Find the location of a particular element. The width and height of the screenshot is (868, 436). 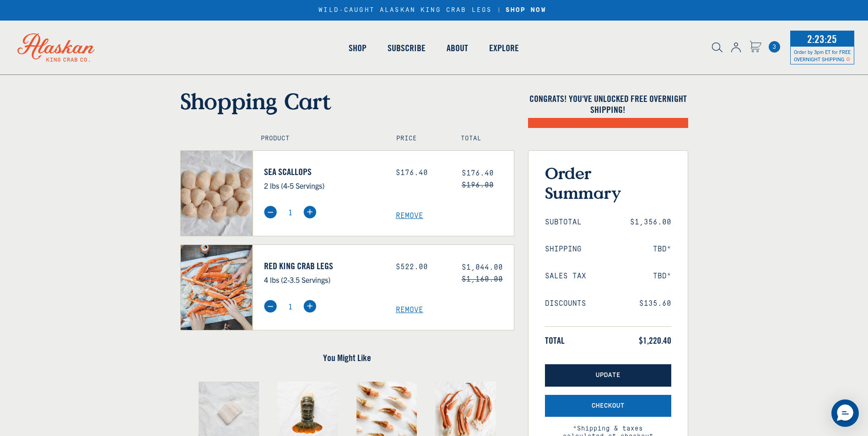

span: $176.40 is located at coordinates (477, 173).